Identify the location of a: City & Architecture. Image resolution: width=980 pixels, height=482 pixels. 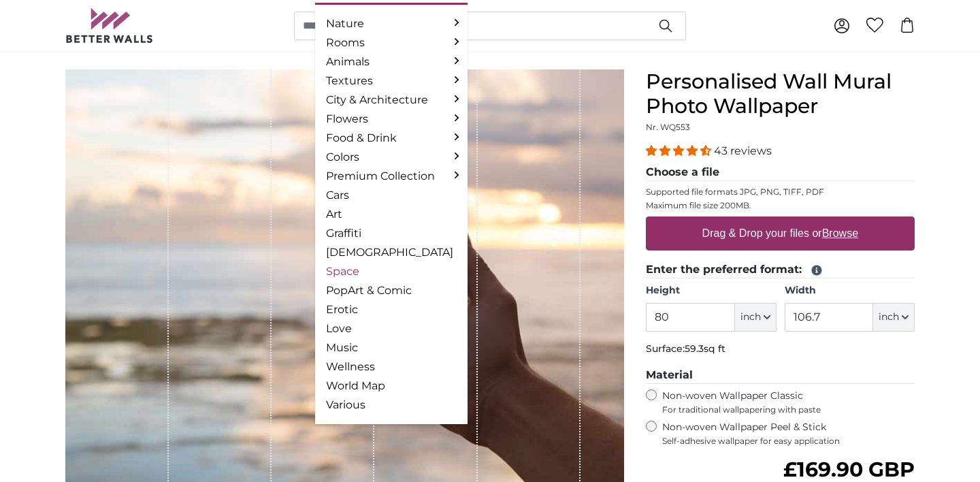
(391, 100).